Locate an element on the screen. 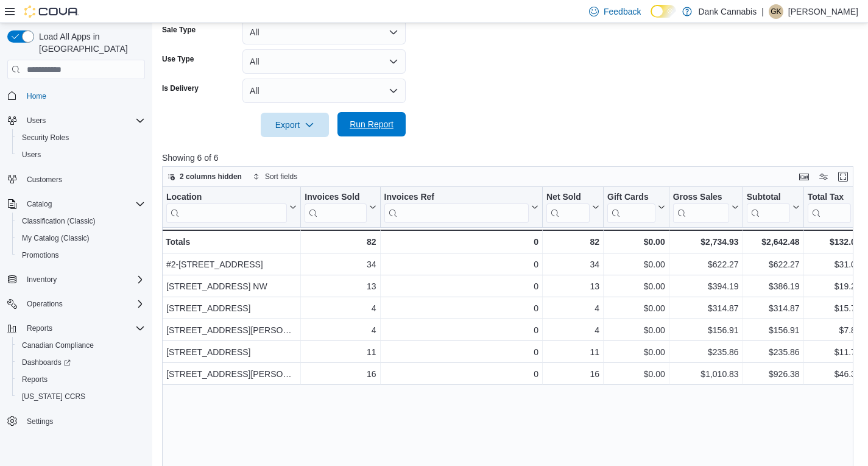 The image size is (868, 466). div: 13 is located at coordinates (340, 287).